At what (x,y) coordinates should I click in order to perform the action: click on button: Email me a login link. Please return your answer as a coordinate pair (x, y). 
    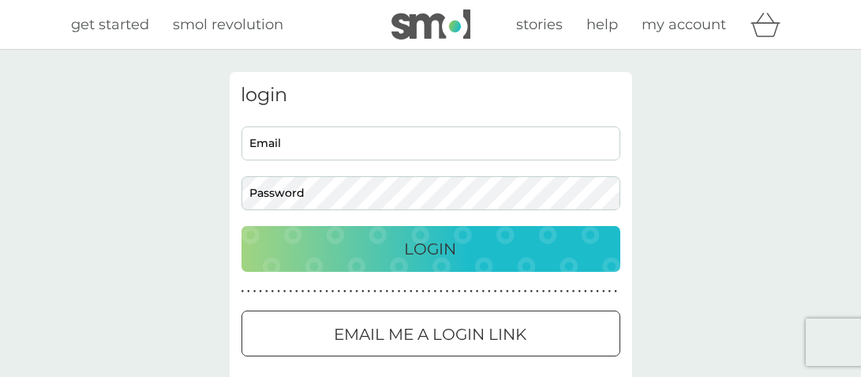
    Looking at the image, I should click on (431, 333).